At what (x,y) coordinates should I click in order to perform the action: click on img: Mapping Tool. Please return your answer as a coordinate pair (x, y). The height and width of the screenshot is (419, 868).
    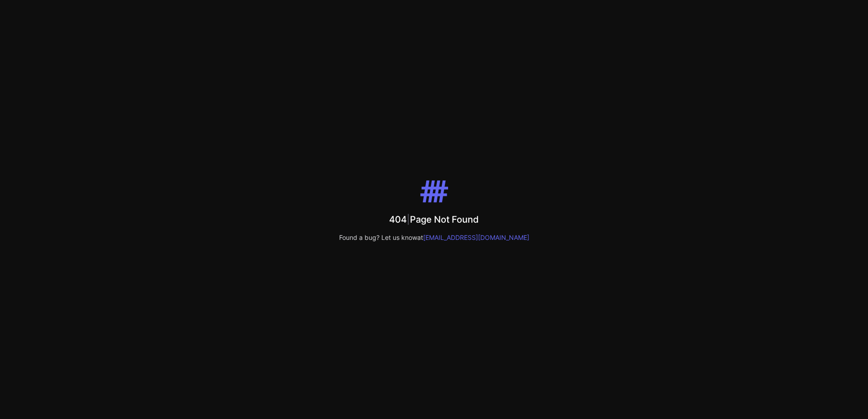
    Looking at the image, I should click on (434, 191).